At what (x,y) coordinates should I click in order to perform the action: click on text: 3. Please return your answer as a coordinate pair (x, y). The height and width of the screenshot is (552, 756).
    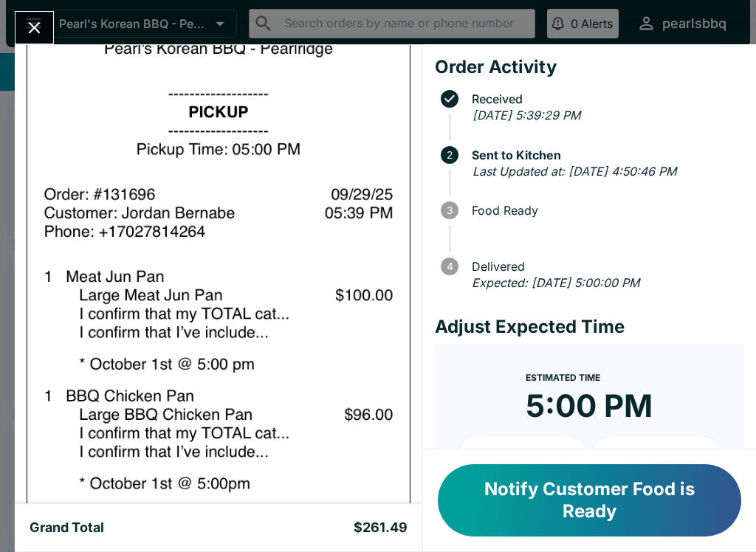
    Looking at the image, I should click on (450, 210).